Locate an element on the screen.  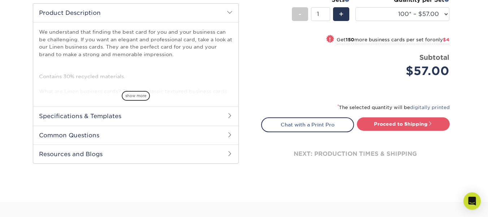
h2: Resources and Blogs is located at coordinates (136, 154).